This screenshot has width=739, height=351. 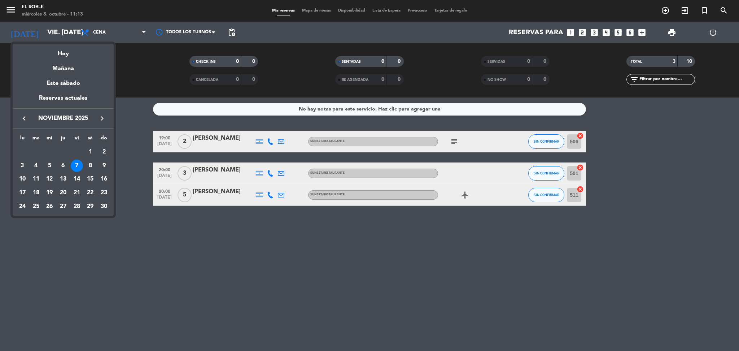 What do you see at coordinates (77, 166) in the screenshot?
I see `div: 7` at bounding box center [77, 166].